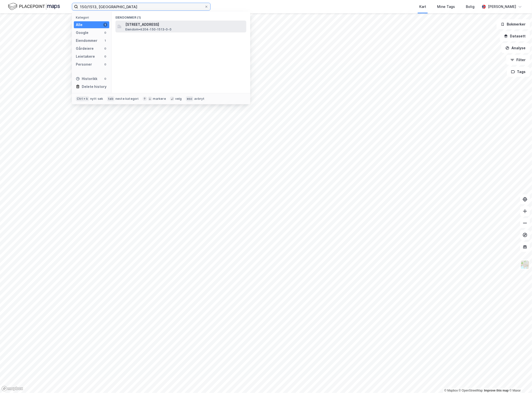 The width and height of the screenshot is (532, 393). What do you see at coordinates (515, 36) in the screenshot?
I see `button: Datasett` at bounding box center [515, 36].